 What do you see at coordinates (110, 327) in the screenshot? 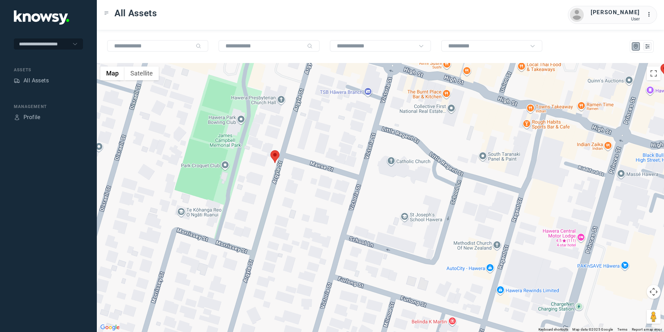
I see `a: Open this area in Google Maps (opens a new window)` at bounding box center [110, 327].